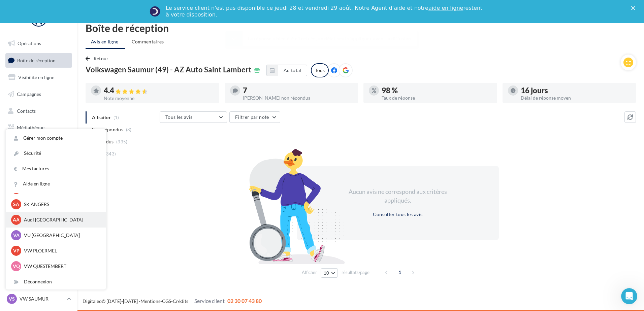 The width and height of the screenshot is (644, 311). Describe the element at coordinates (155, 11) in the screenshot. I see `img: Profile image for Service-Client` at that location.